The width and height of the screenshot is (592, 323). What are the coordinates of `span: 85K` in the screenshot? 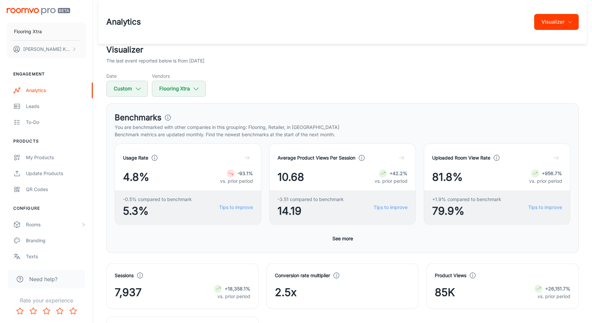 It's located at (445, 293).